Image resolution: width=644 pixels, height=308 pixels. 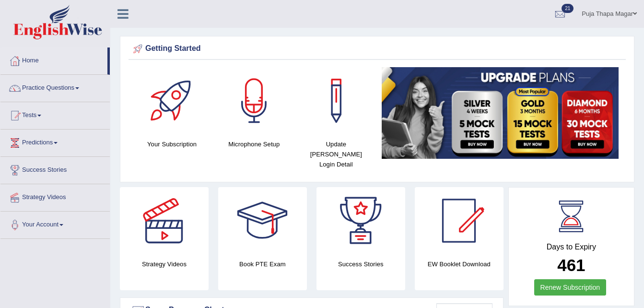 I want to click on a: Home, so click(x=54, y=59).